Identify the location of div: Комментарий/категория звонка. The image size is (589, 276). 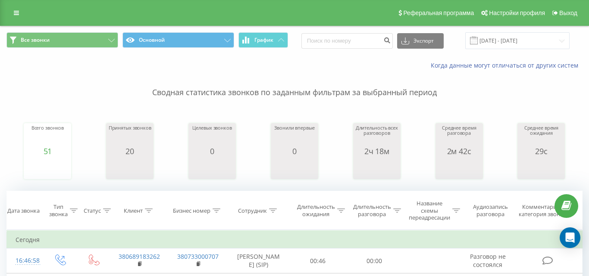
(542, 211).